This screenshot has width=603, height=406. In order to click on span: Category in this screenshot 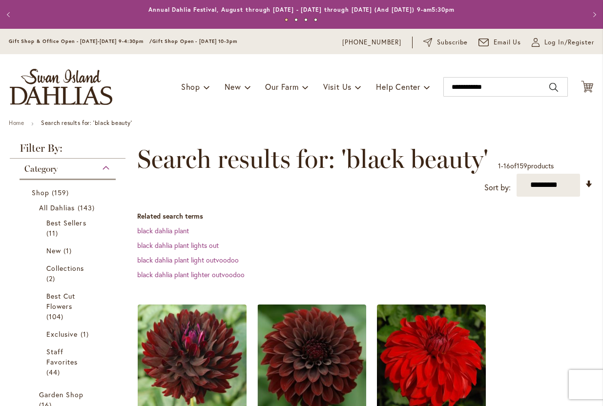, I will do `click(41, 169)`.